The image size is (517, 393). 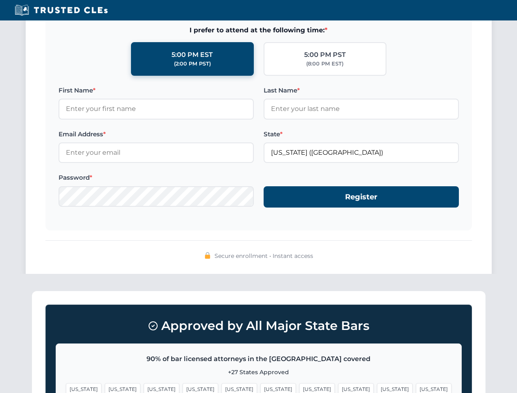 I want to click on div: (2:00 PM PST), so click(x=192, y=64).